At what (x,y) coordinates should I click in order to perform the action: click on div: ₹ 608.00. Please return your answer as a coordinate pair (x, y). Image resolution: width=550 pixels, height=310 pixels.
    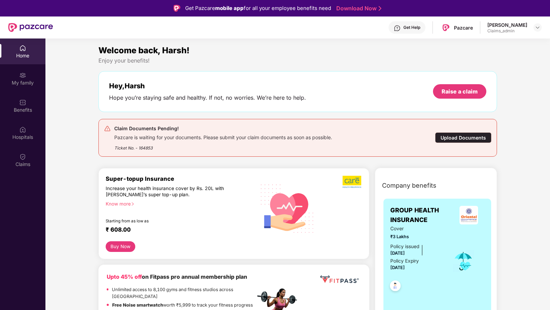
    Looking at the image, I should click on (177, 231).